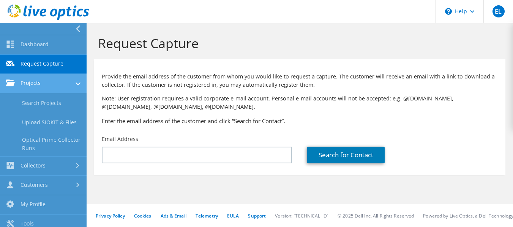 The image size is (513, 227). I want to click on svg: \n, so click(448, 11).